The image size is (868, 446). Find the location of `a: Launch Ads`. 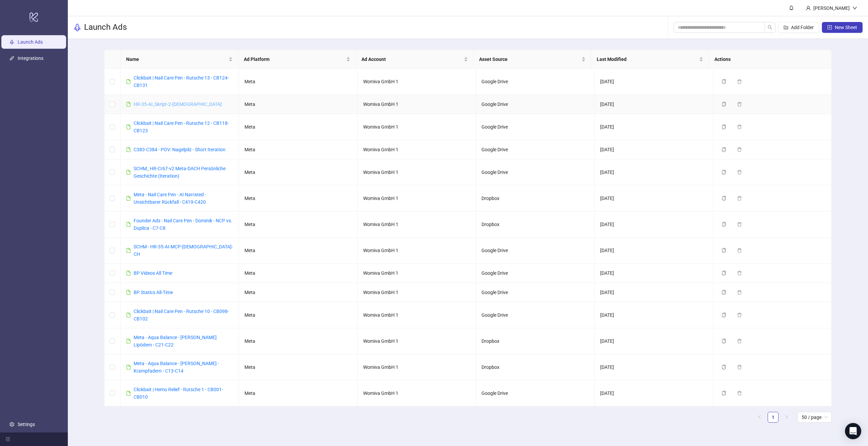

a: Launch Ads is located at coordinates (30, 42).